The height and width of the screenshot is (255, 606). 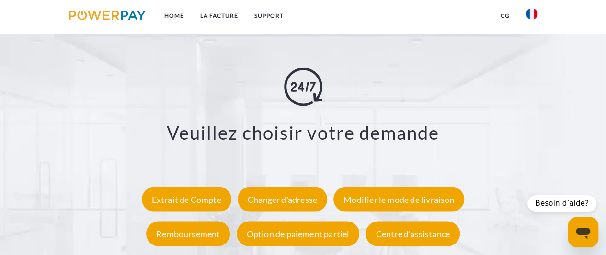 What do you see at coordinates (562, 204) in the screenshot?
I see `div: Besoin d’aide?` at bounding box center [562, 204].